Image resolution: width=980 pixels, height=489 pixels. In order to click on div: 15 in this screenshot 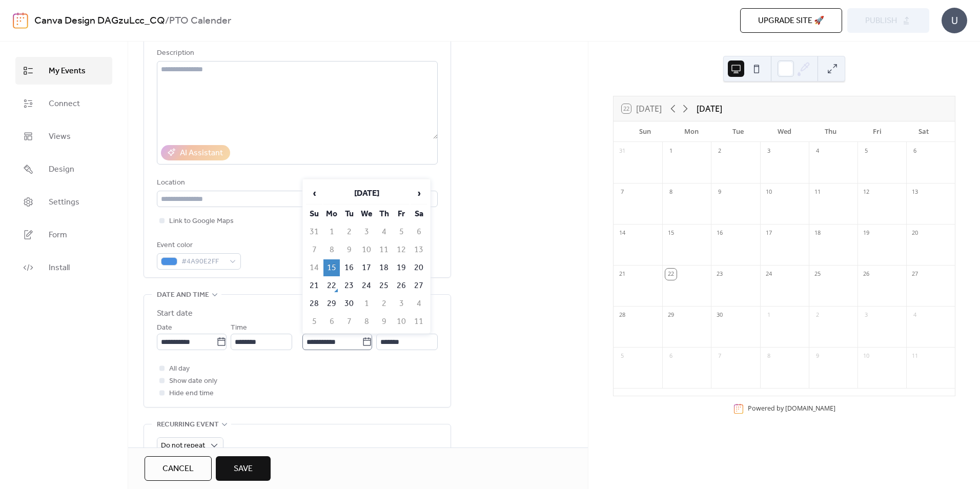, I will do `click(671, 234)`.